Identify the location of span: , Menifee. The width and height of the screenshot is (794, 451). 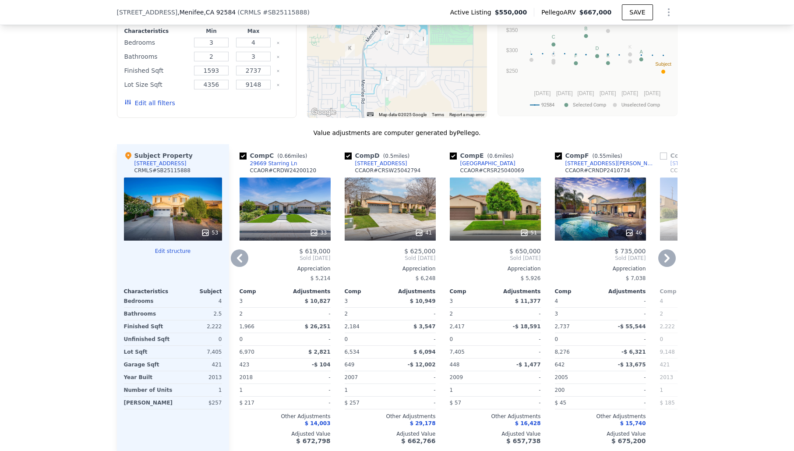
(206, 12).